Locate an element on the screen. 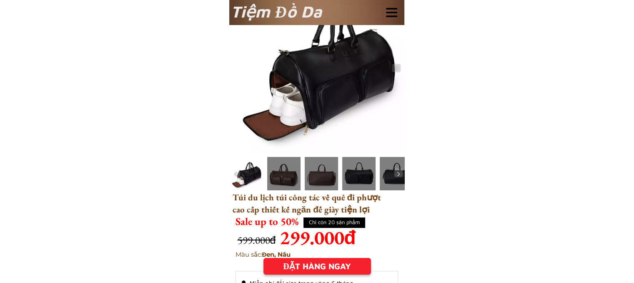 This screenshot has height=283, width=634. h3: 599.000đ is located at coordinates (281, 240).